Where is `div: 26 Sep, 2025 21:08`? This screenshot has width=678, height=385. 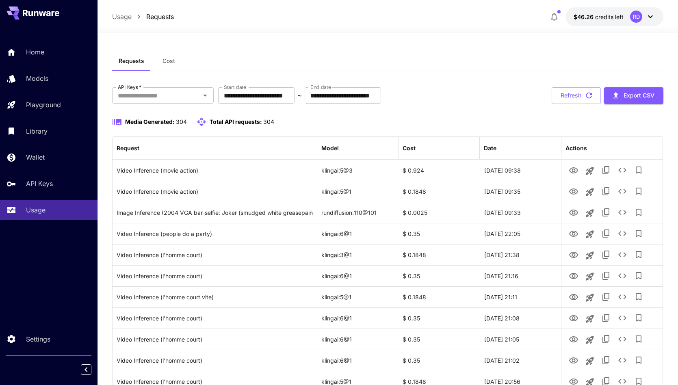
div: 26 Sep, 2025 21:08 is located at coordinates (520, 318).